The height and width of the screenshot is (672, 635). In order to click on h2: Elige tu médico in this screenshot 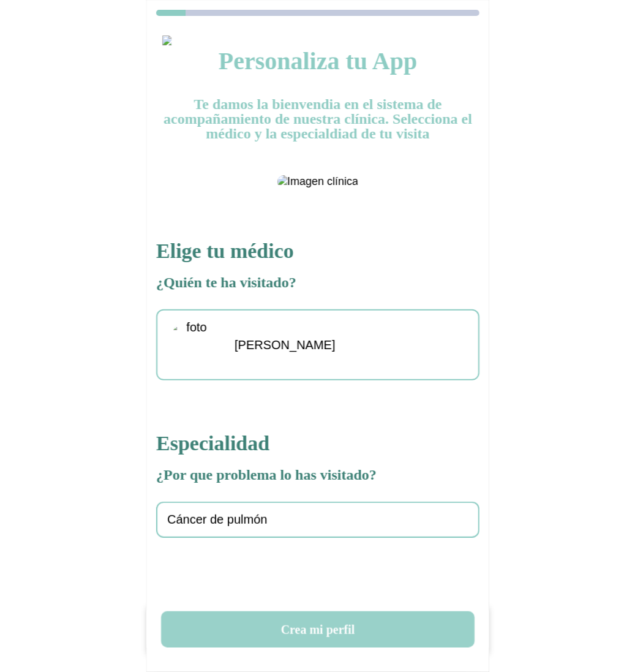, I will do `click(318, 251)`.